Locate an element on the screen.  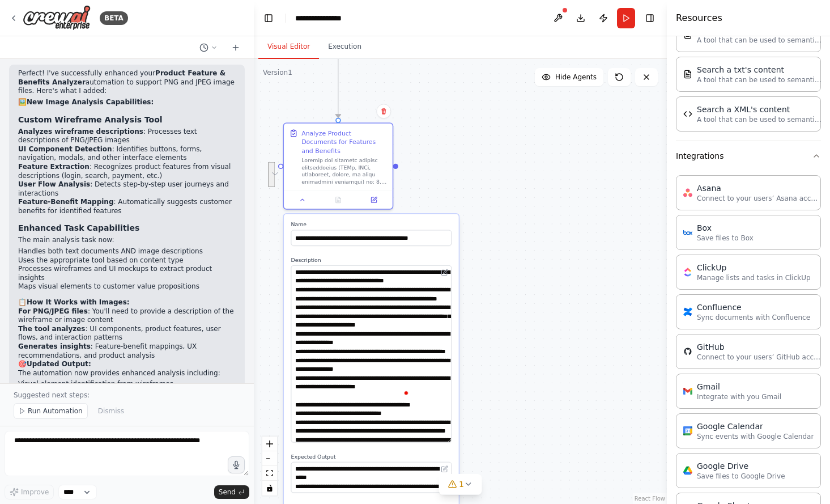
p: Save files to Box is located at coordinates (726, 238).